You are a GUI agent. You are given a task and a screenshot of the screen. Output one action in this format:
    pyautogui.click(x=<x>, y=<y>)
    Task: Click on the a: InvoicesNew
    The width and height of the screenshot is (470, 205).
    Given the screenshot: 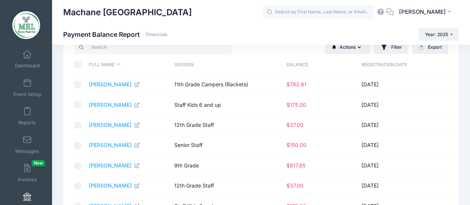 What is the action you would take?
    pyautogui.click(x=27, y=173)
    